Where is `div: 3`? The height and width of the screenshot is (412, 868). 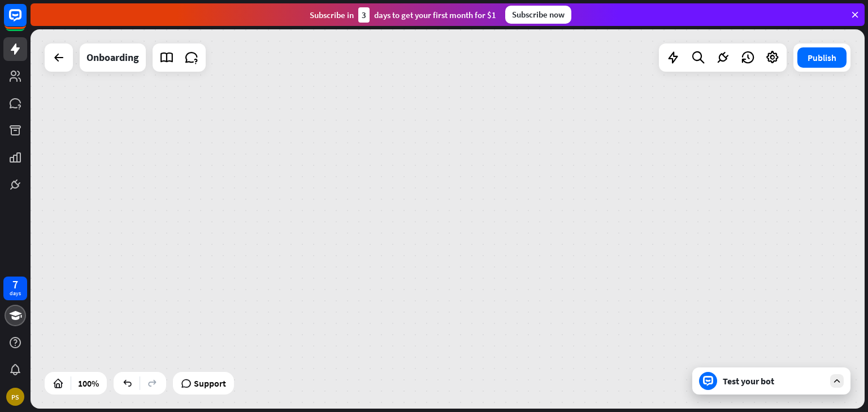
div: 3 is located at coordinates (364, 15).